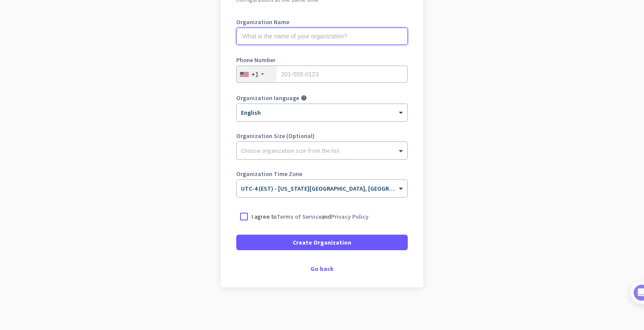 This screenshot has width=644, height=330. Describe the element at coordinates (268, 98) in the screenshot. I see `label: Organization language` at that location.